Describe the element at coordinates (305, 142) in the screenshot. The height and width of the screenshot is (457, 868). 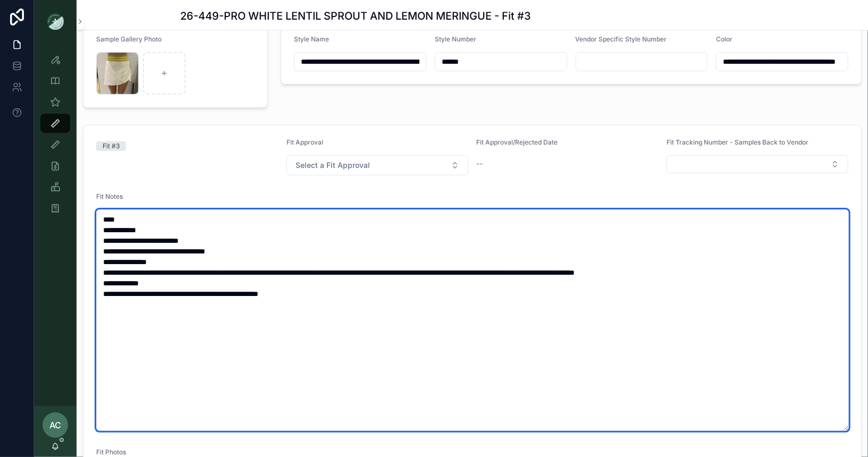
I see `span: Fit Approval` at that location.